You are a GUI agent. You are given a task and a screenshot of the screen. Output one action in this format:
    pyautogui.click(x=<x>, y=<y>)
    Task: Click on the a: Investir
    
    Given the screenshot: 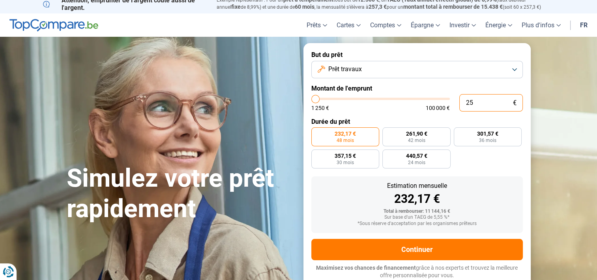 What is the action you would take?
    pyautogui.click(x=463, y=25)
    